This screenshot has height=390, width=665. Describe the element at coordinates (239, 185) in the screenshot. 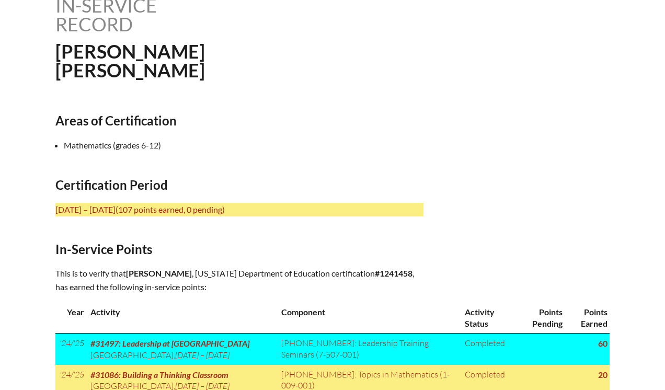

I see `h2: Certification Period` at that location.